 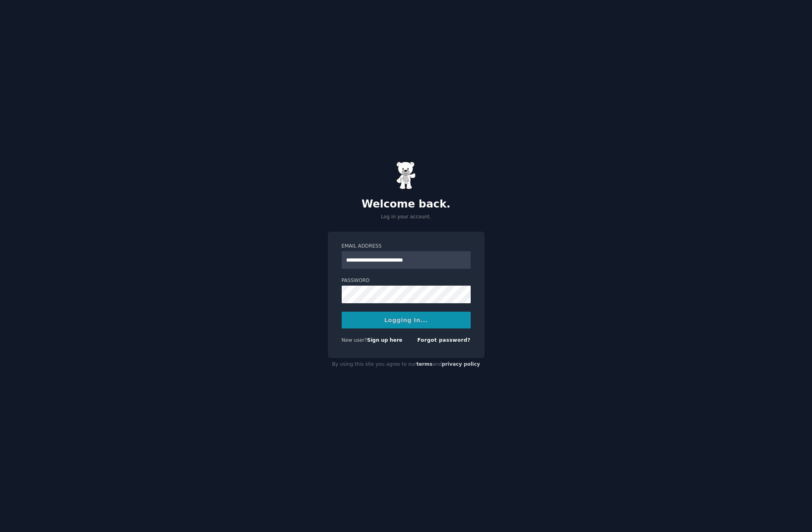 What do you see at coordinates (406, 217) in the screenshot?
I see `p: Log in your account.` at bounding box center [406, 217].